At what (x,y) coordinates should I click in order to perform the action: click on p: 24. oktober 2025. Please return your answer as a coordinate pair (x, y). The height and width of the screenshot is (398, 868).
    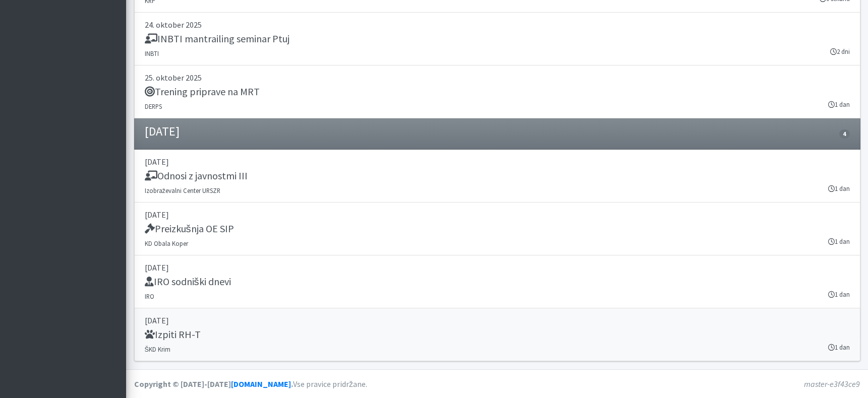
    Looking at the image, I should click on (497, 25).